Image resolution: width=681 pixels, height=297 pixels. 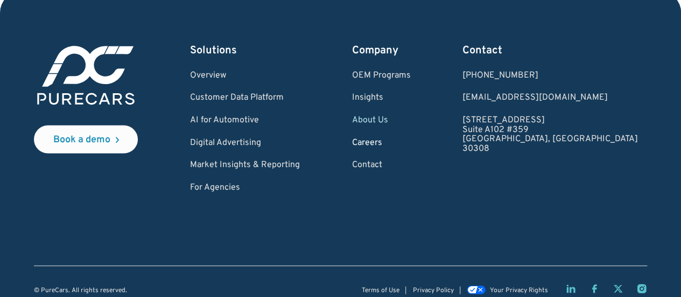 I want to click on a: Insights, so click(x=381, y=98).